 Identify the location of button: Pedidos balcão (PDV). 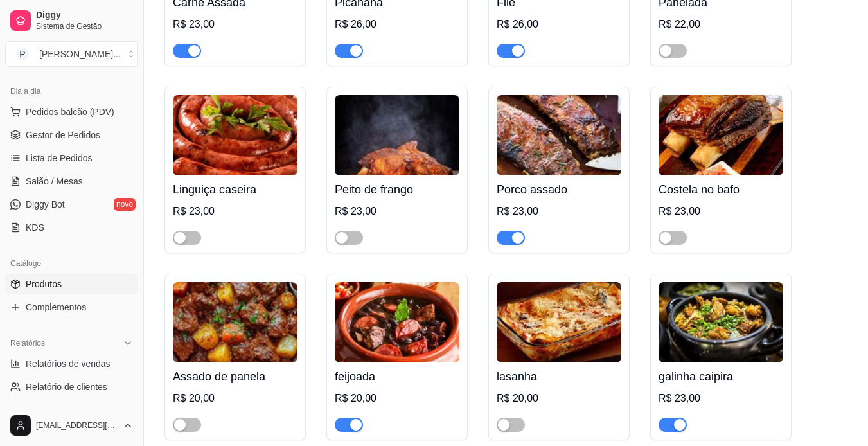
(71, 112).